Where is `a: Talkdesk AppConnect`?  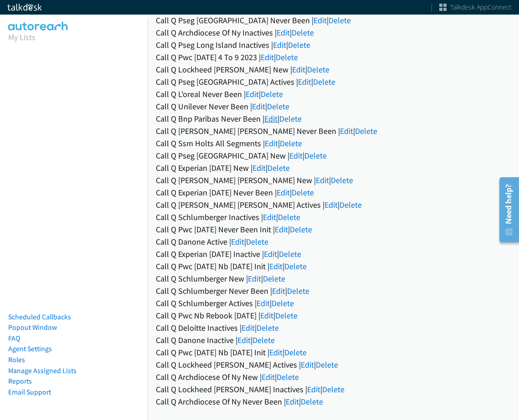
a: Talkdesk AppConnect is located at coordinates (475, 7).